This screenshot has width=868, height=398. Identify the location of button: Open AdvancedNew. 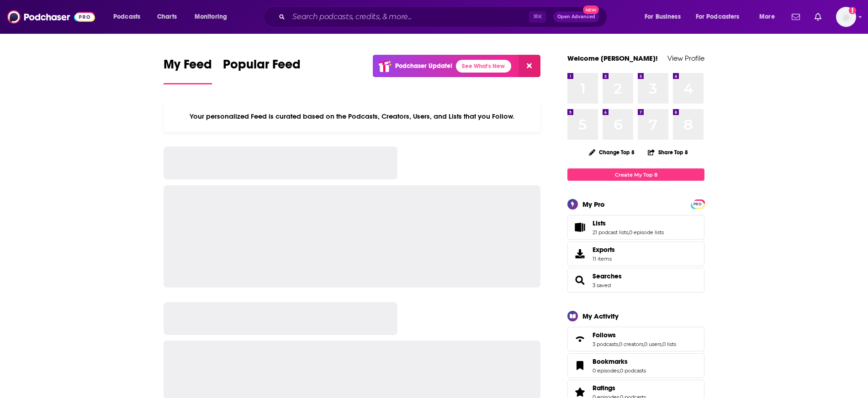
(575, 16).